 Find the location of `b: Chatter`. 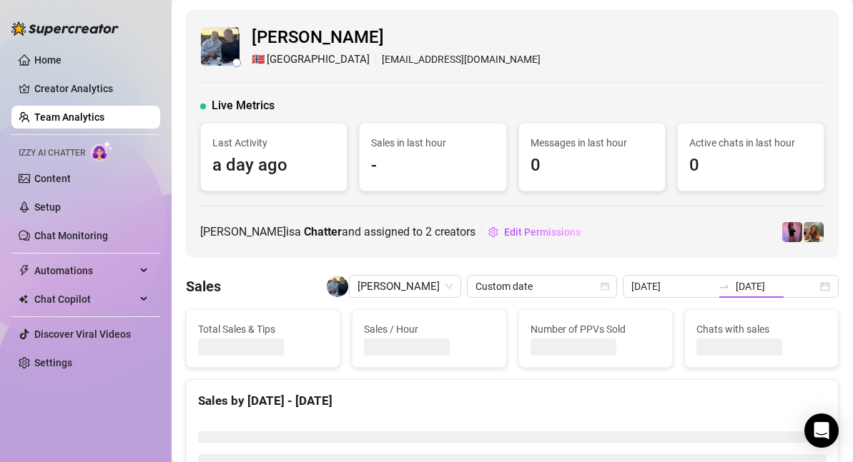

b: Chatter is located at coordinates (322, 232).